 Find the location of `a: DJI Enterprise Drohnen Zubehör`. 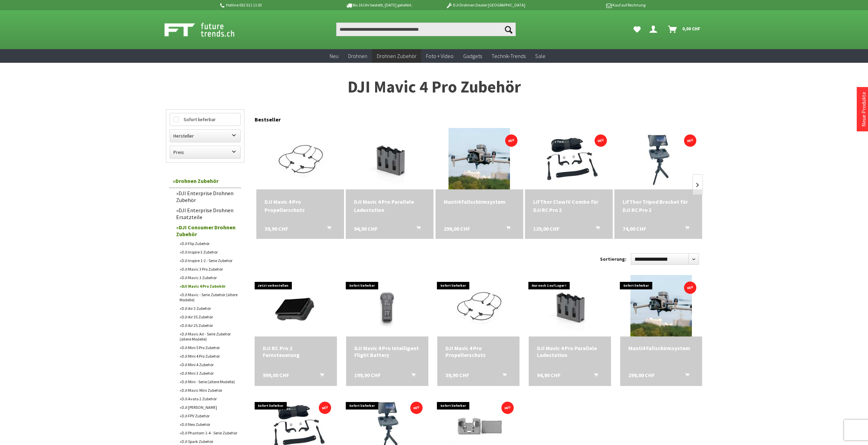

a: DJI Enterprise Drohnen Zubehör is located at coordinates (207, 197).